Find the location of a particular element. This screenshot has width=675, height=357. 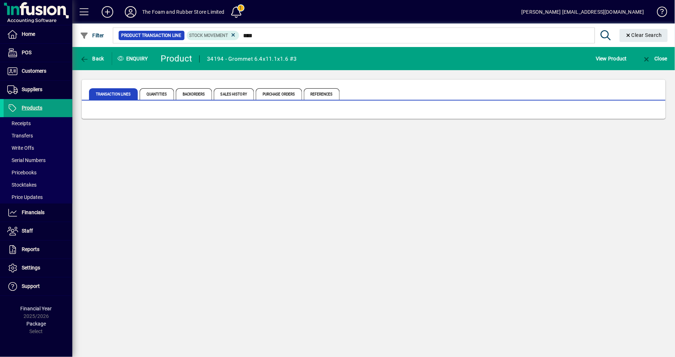

span: Price Updates is located at coordinates (25, 197).